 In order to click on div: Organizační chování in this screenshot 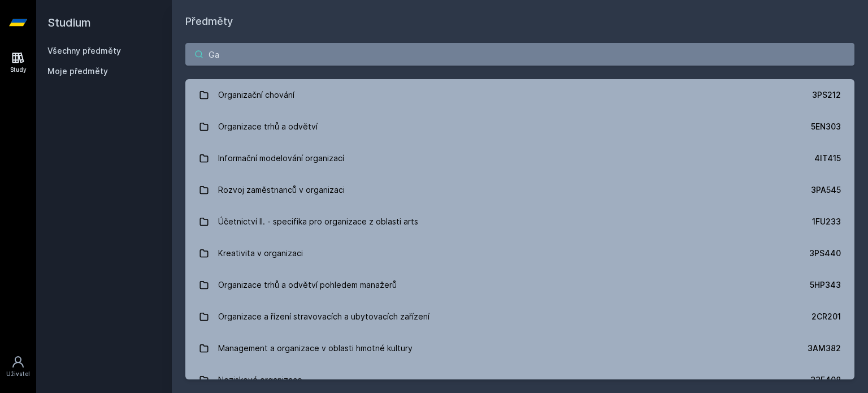, I will do `click(256, 95)`.